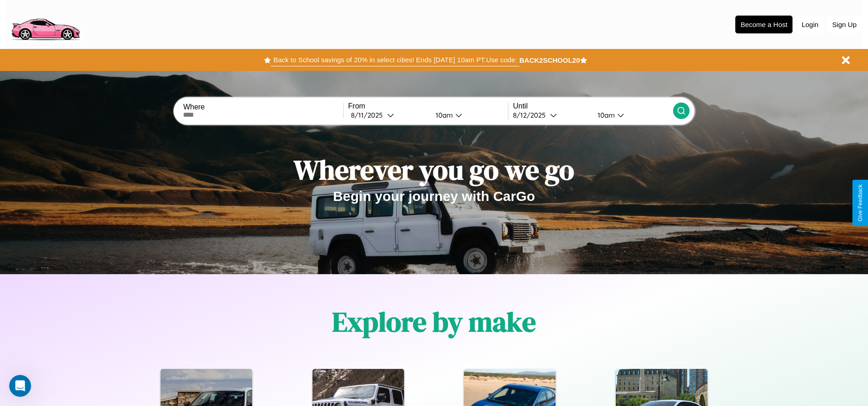  Describe the element at coordinates (388, 115) in the screenshot. I see `button: 8/11/2025` at that location.